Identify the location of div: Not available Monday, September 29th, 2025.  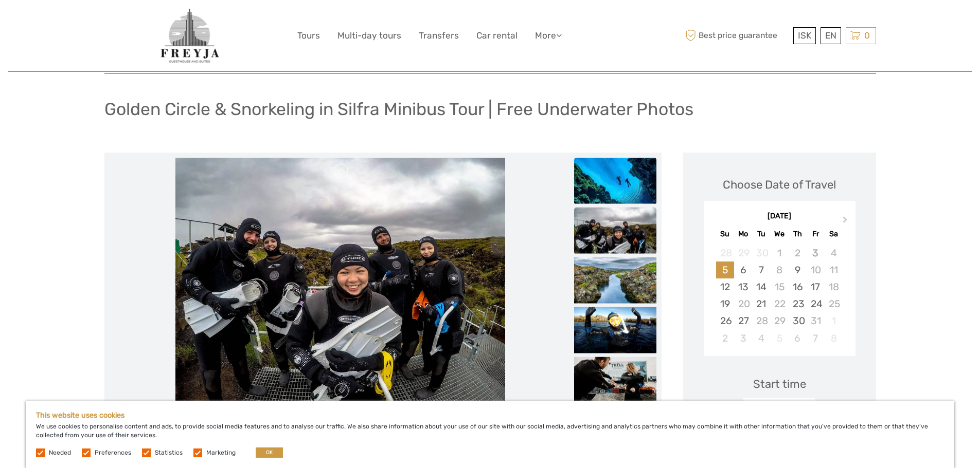
(743, 253).